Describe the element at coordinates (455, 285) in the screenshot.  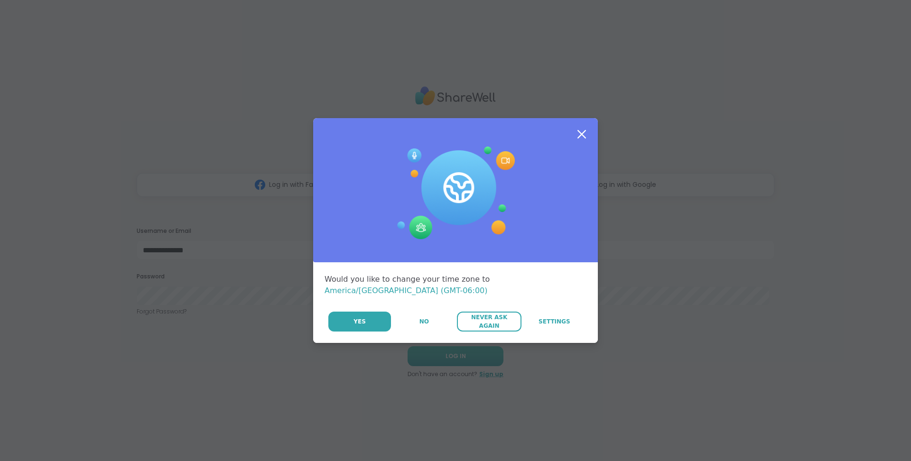
I see `div: Would you like to change your time zone to` at that location.